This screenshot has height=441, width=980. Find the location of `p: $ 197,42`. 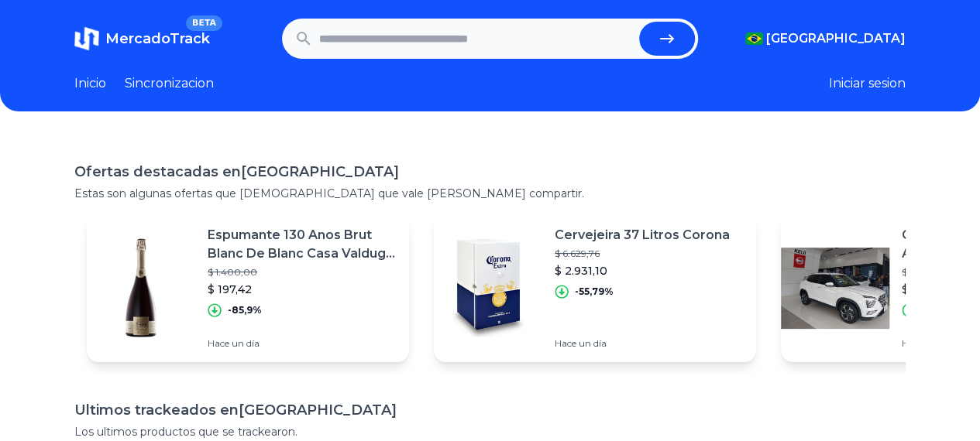

p: $ 197,42 is located at coordinates (302, 289).